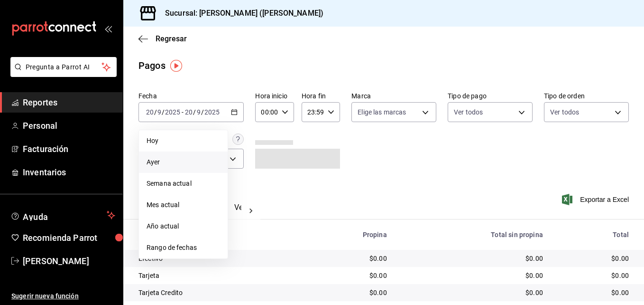  Describe the element at coordinates (183, 183) in the screenshot. I see `span: Semana actual` at that location.